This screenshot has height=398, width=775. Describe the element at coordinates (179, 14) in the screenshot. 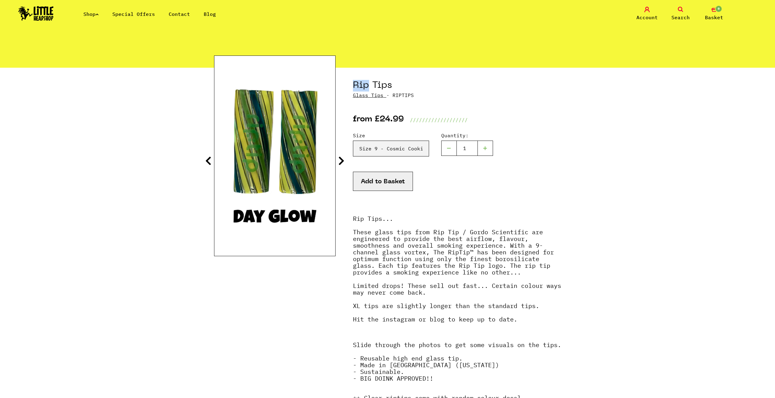

I see `a: Contact` at that location.